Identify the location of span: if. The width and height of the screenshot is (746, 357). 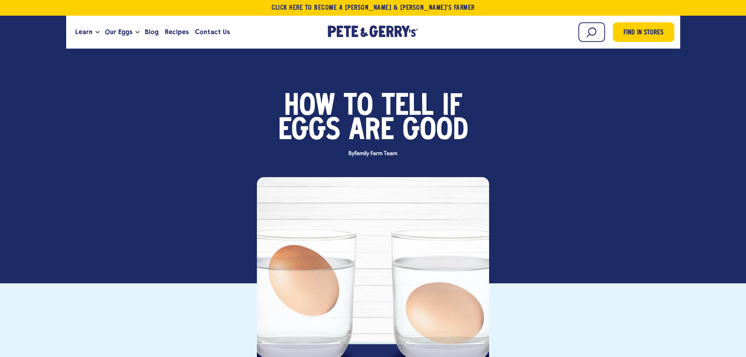
(452, 107).